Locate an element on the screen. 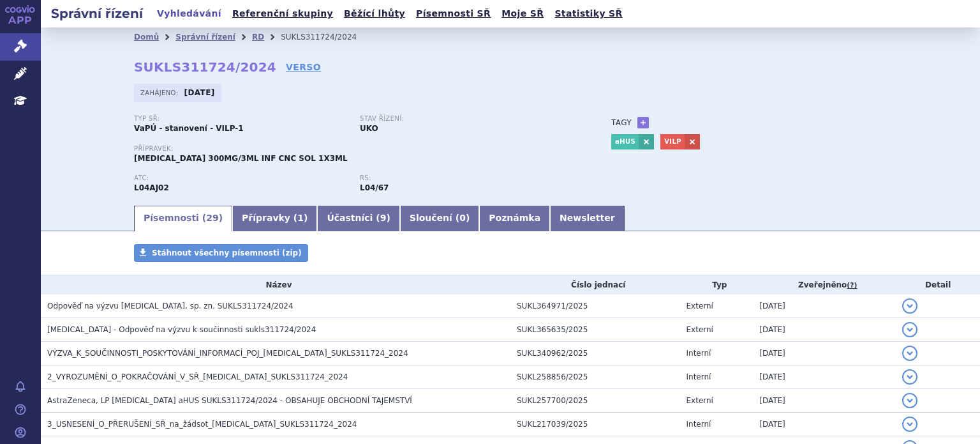 The image size is (980, 444). td: SUKL258856/2025 is located at coordinates (596, 376).